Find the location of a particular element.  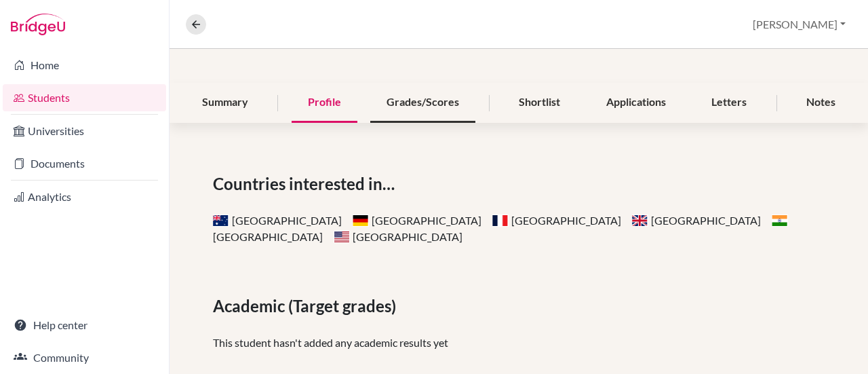

div: Notes is located at coordinates (821, 102).